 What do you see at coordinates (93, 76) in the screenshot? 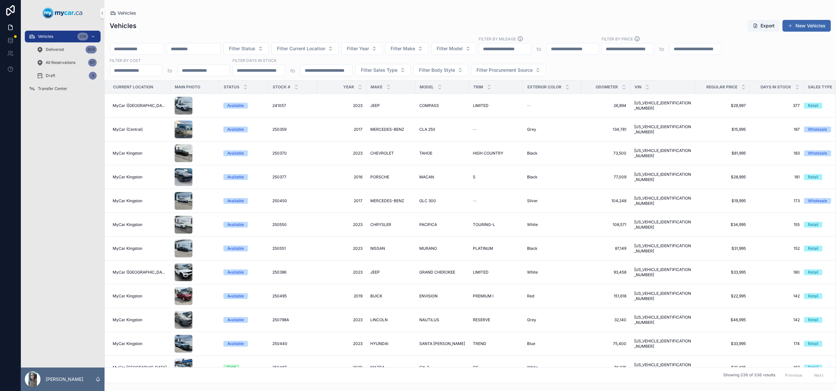
I see `div: 3` at bounding box center [93, 76].